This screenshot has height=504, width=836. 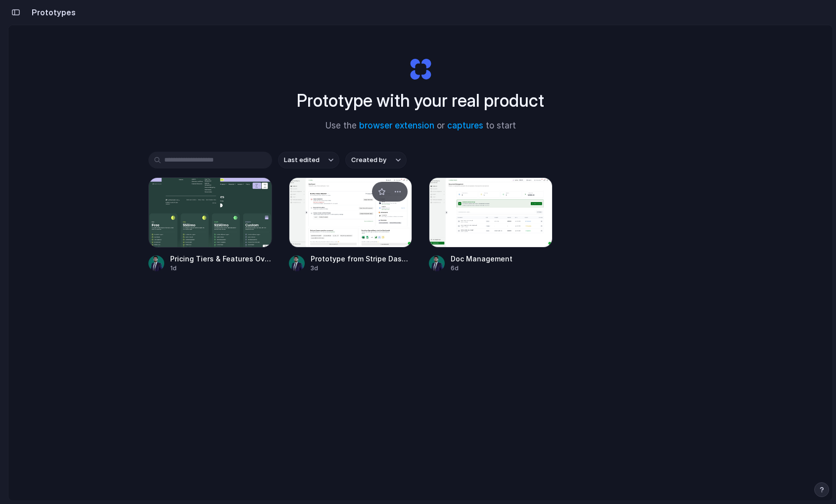 What do you see at coordinates (397, 126) in the screenshot?
I see `a: browser extension` at bounding box center [397, 126].